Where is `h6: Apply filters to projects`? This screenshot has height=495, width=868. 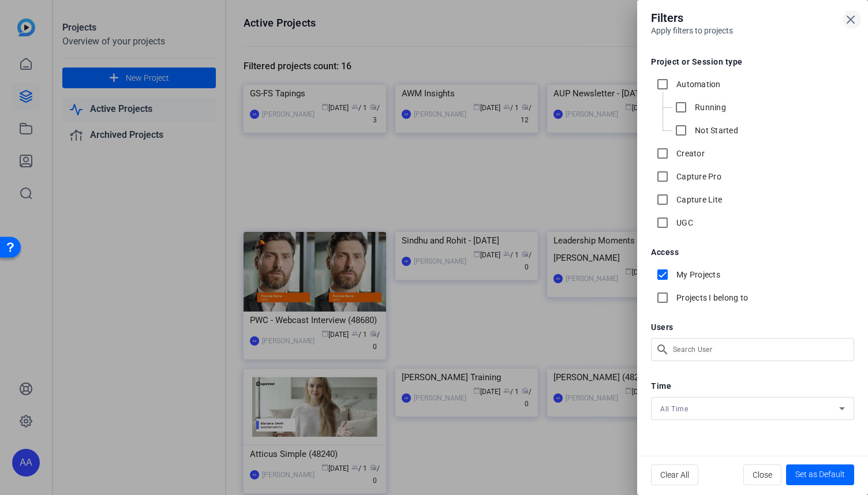
h6: Apply filters to projects is located at coordinates (752, 31).